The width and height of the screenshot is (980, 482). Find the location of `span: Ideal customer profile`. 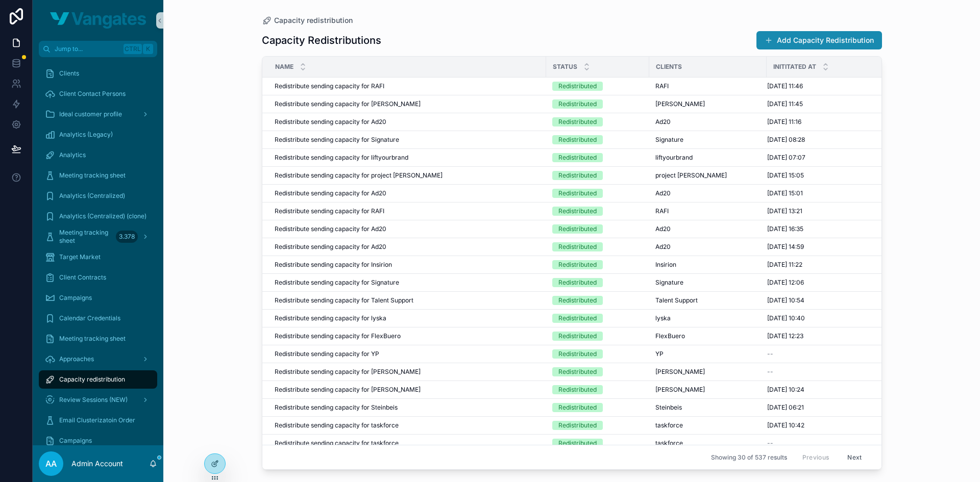

span: Ideal customer profile is located at coordinates (91, 114).